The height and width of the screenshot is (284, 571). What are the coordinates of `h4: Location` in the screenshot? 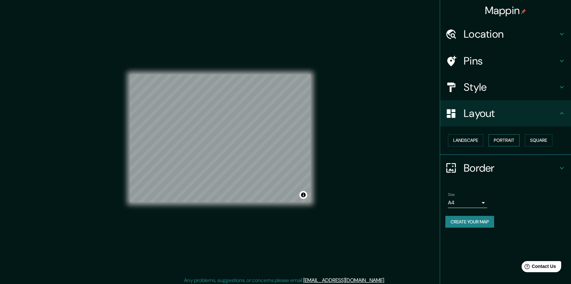 It's located at (511, 34).